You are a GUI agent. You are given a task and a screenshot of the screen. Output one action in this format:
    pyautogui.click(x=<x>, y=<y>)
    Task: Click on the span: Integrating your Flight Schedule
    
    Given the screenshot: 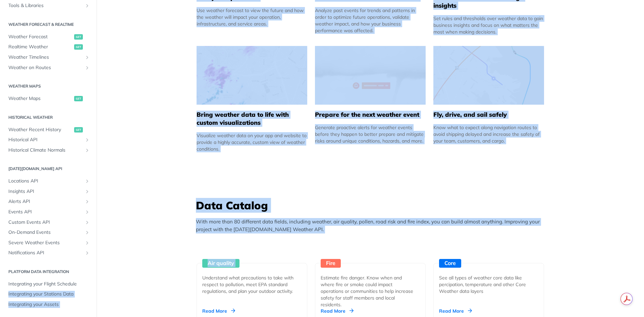 What is the action you would take?
    pyautogui.click(x=49, y=284)
    